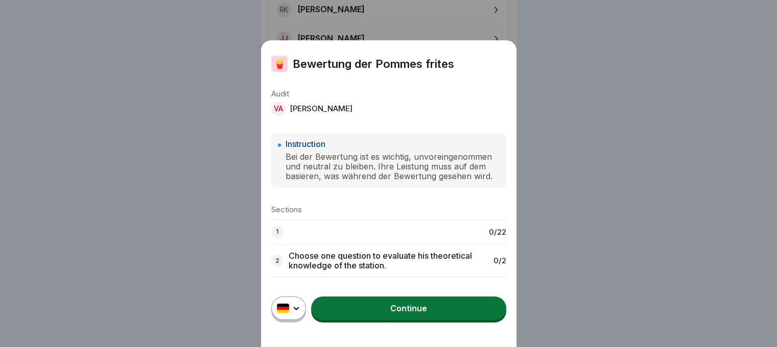 This screenshot has width=777, height=347. What do you see at coordinates (389, 94) in the screenshot?
I see `p: Audit` at bounding box center [389, 94].